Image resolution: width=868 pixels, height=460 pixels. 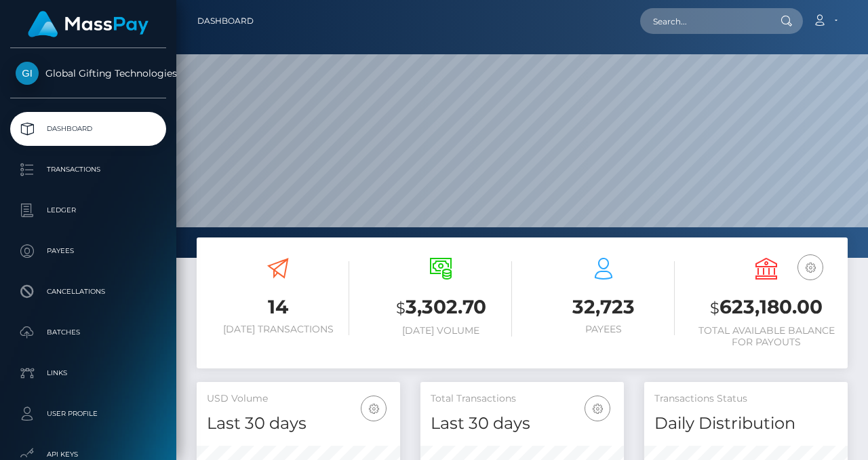 What do you see at coordinates (88, 169) in the screenshot?
I see `a: Transactions` at bounding box center [88, 169].